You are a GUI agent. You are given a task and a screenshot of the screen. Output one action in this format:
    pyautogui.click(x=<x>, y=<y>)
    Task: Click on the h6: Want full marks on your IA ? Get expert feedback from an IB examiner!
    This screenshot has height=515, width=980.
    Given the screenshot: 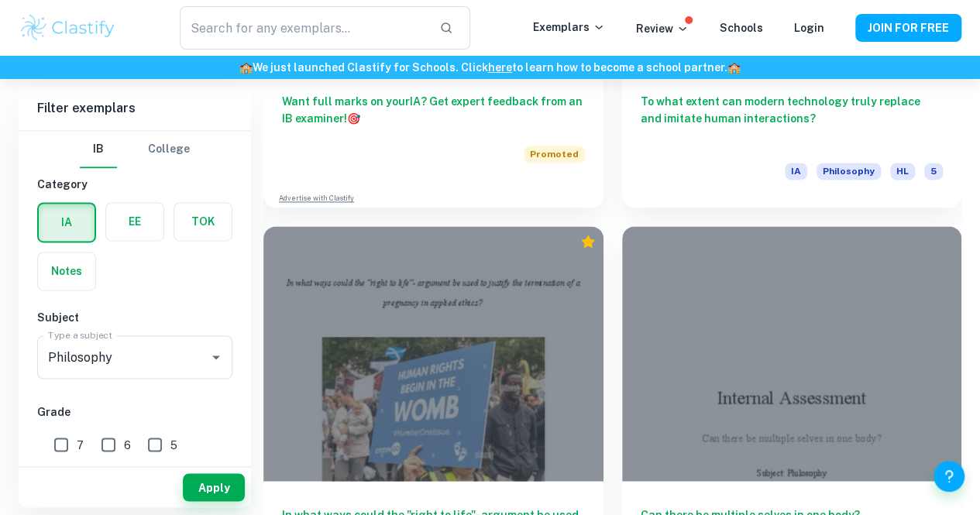 What is the action you would take?
    pyautogui.click(x=433, y=110)
    